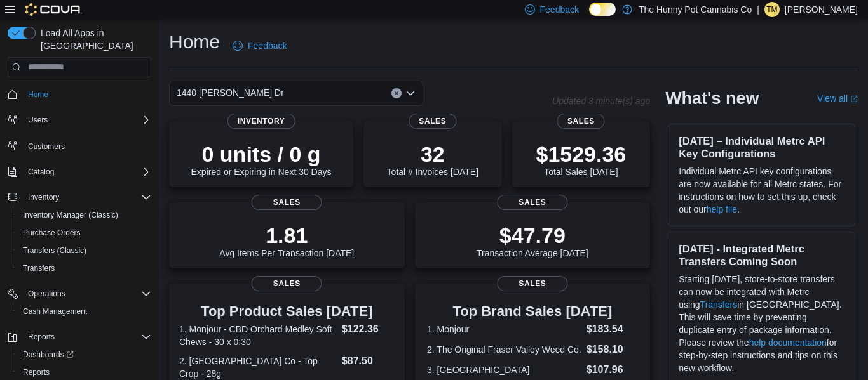 The width and height of the screenshot is (868, 380). I want to click on a: View allExternal link, so click(838, 98).